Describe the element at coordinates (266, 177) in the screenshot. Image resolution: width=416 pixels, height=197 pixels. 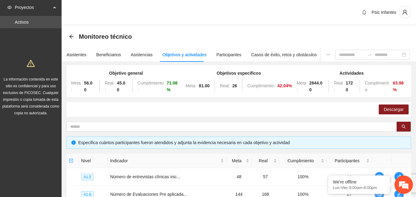
I see `td: 57` at that location.